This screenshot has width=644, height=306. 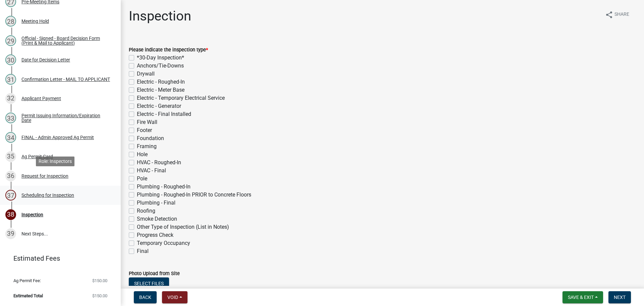 What do you see at coordinates (11, 60) in the screenshot?
I see `div: 30` at bounding box center [11, 60].